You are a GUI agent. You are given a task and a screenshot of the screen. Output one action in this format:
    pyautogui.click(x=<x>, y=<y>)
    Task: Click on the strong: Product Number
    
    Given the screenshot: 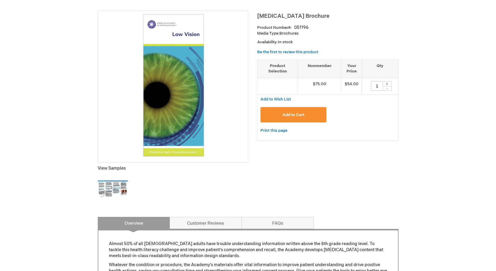 What is the action you would take?
    pyautogui.click(x=274, y=28)
    